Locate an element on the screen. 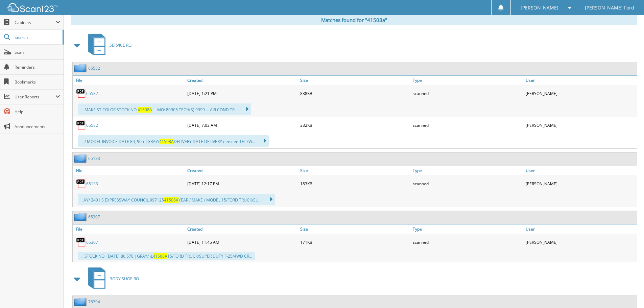 Image resolution: width=644 pixels, height=308 pixels. span: Reminders is located at coordinates (37, 67).